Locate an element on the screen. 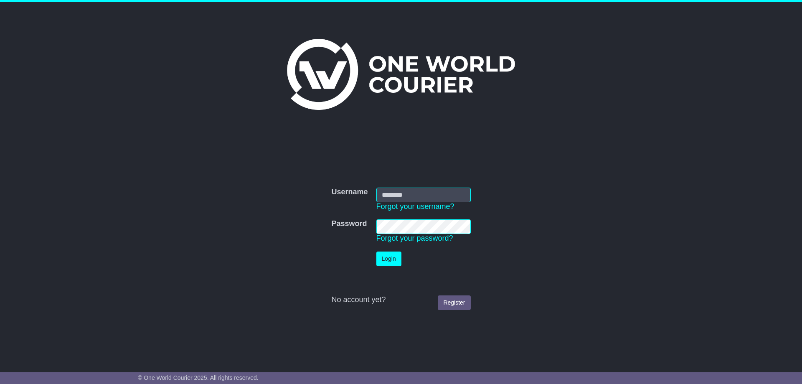 This screenshot has width=802, height=384. a: Forgot your username? is located at coordinates (415, 206).